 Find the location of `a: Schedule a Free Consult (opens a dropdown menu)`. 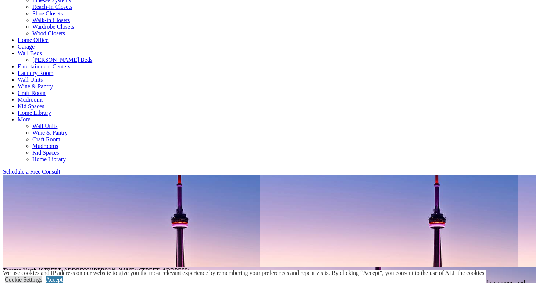

a: Schedule a Free Consult (opens a dropdown menu) is located at coordinates (32, 171).